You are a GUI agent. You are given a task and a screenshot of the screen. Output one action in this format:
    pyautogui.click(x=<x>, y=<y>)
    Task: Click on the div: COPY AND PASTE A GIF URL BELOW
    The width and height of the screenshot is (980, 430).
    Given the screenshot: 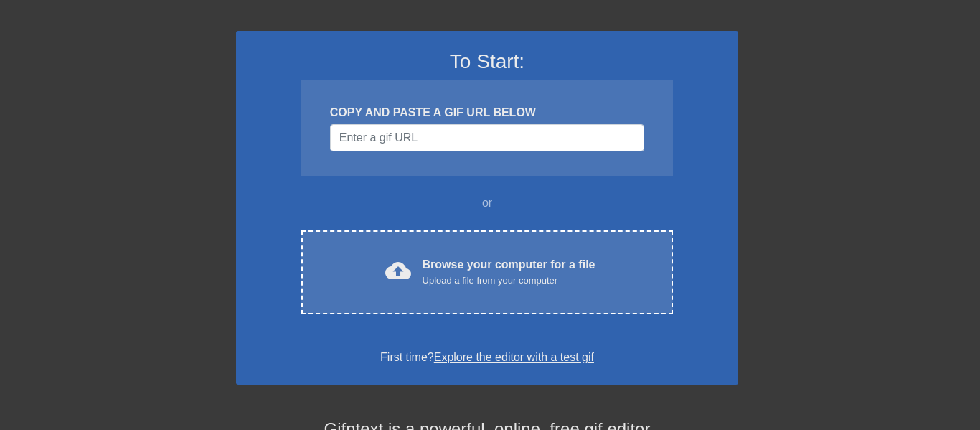 What is the action you would take?
    pyautogui.click(x=487, y=113)
    